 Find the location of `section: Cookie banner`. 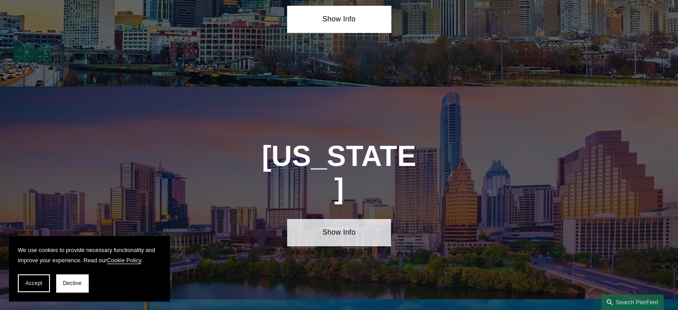

section: Cookie banner is located at coordinates (89, 268).